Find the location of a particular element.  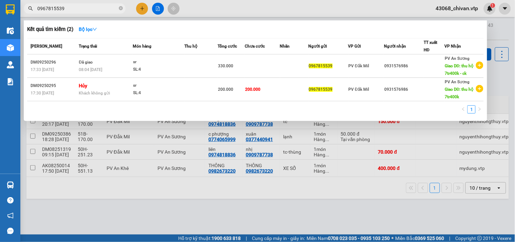

span: Trạng thái is located at coordinates (88, 46).